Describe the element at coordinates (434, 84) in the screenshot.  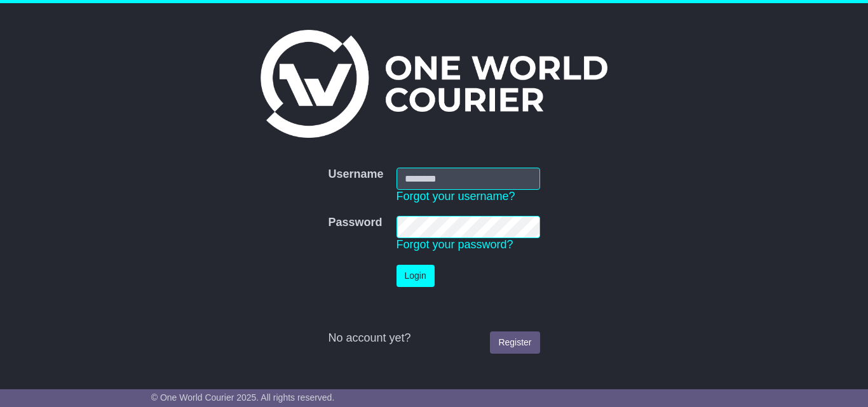
I see `img: One World` at that location.